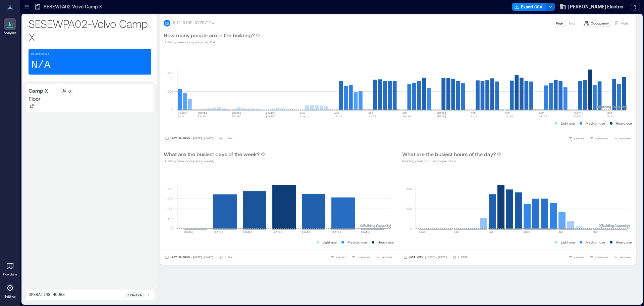 This screenshot has width=644, height=306. What do you see at coordinates (303, 116) in the screenshot?
I see `text: 3-9` at bounding box center [303, 116].